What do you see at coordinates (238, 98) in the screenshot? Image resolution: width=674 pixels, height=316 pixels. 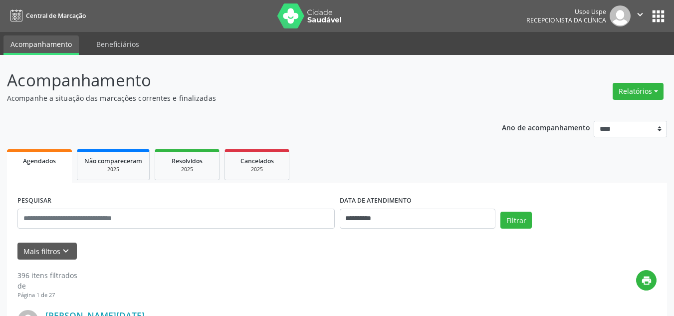 I see `p: Acompanhe a situação das marcações correntes e finalizadas` at bounding box center [238, 98].